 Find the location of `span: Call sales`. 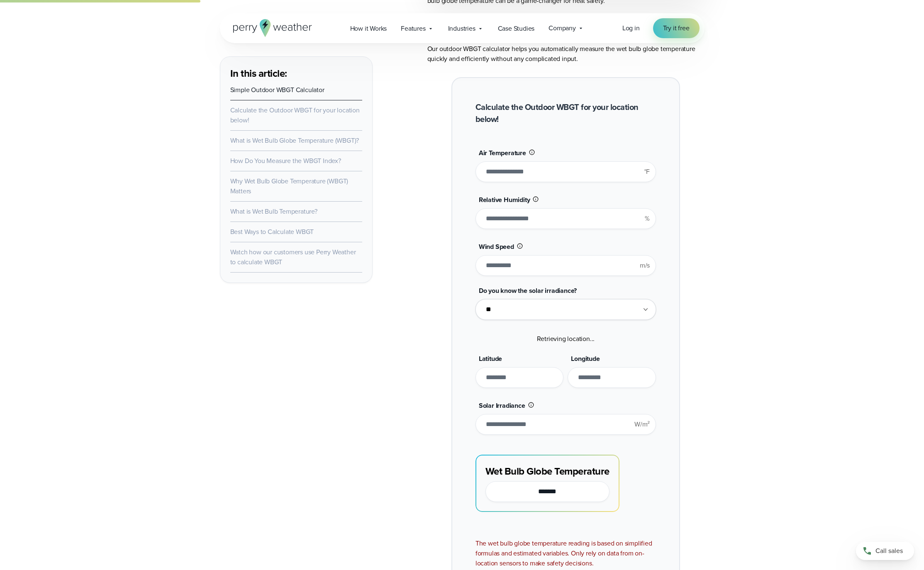

span: Call sales is located at coordinates (889, 551).